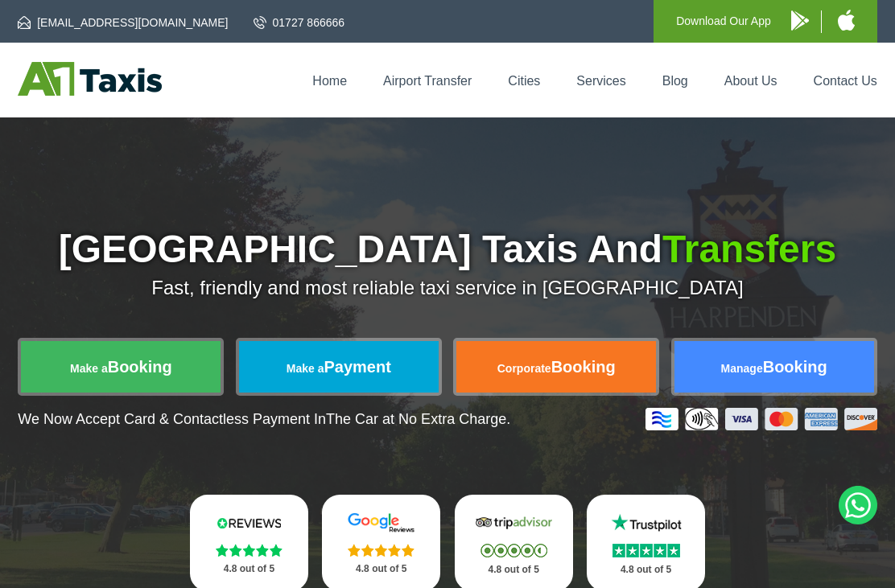 This screenshot has width=895, height=588. Describe the element at coordinates (381, 523) in the screenshot. I see `img: Google` at that location.